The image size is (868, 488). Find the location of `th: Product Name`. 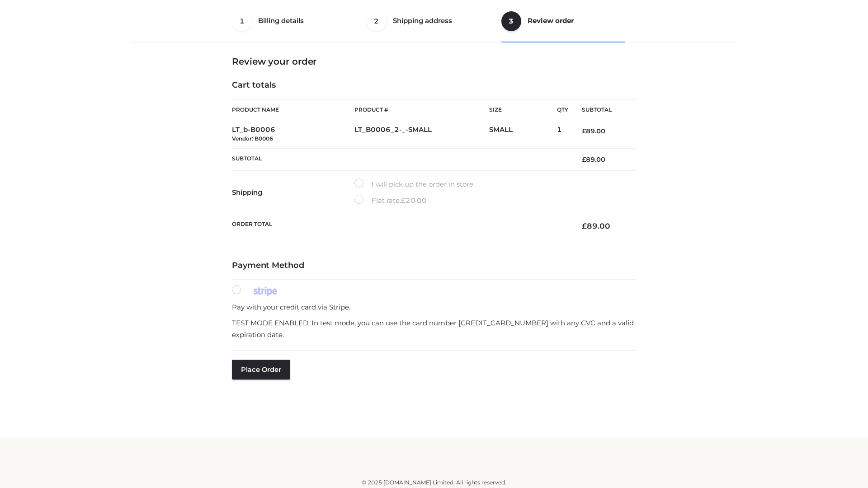

th: Product Name is located at coordinates (293, 109).